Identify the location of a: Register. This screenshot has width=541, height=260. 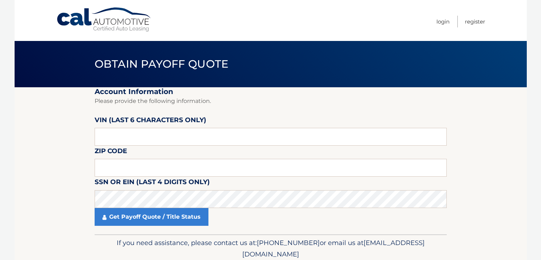
(475, 21).